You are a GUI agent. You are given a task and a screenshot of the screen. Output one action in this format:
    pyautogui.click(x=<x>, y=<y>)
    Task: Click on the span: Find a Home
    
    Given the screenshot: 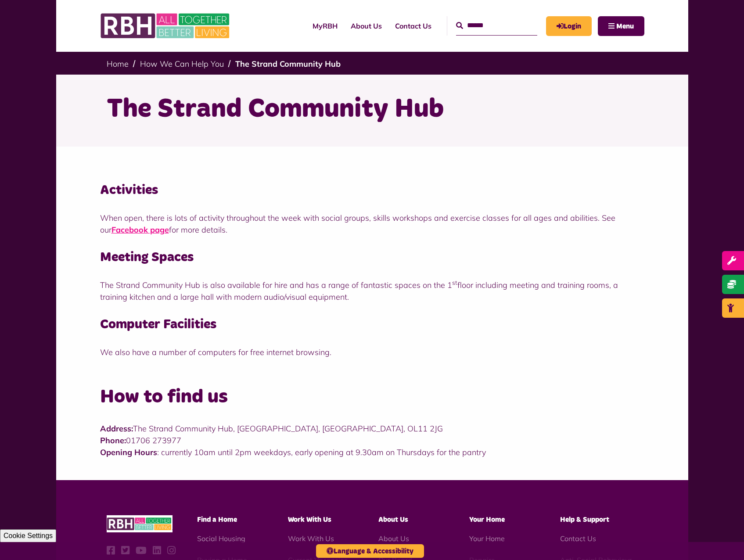 What is the action you would take?
    pyautogui.click(x=217, y=519)
    